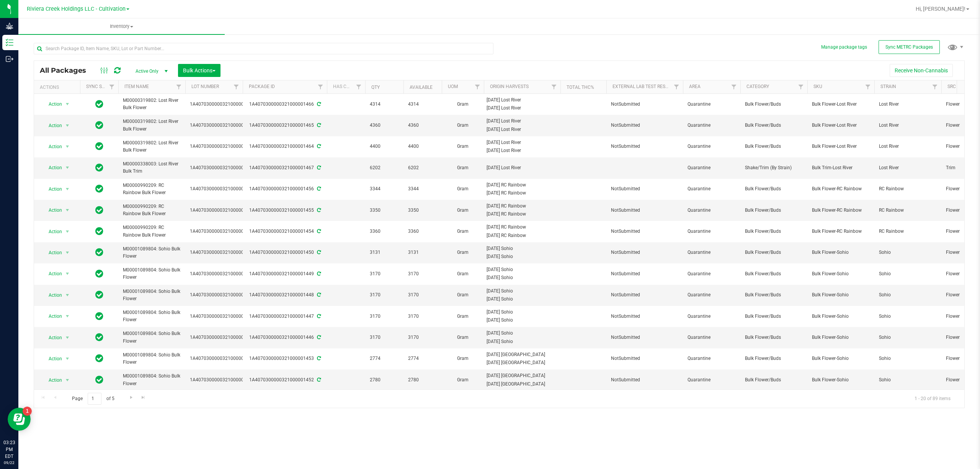 This screenshot has width=980, height=469. I want to click on span: Bulk Actions, so click(199, 70).